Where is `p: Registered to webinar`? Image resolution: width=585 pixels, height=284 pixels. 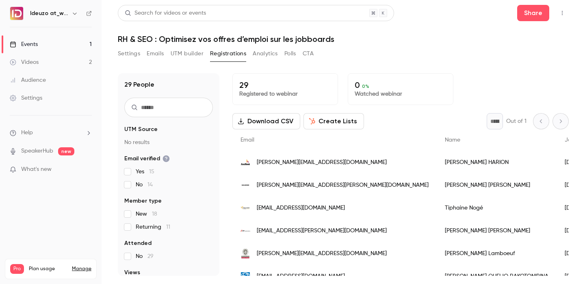
p: Registered to webinar is located at coordinates (285, 94).